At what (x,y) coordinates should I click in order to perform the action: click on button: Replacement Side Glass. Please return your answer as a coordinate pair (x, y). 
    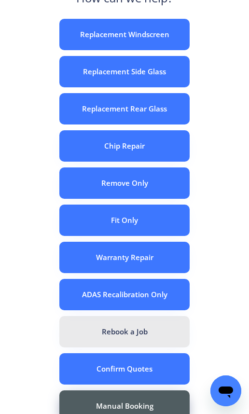
    Looking at the image, I should click on (125, 71).